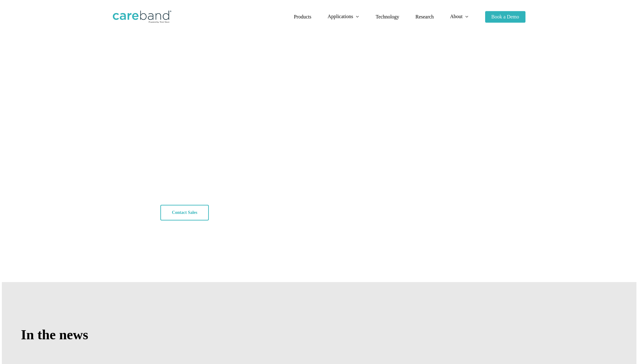 The image size is (638, 364). What do you see at coordinates (341, 16) in the screenshot?
I see `span: Applications` at bounding box center [341, 16].